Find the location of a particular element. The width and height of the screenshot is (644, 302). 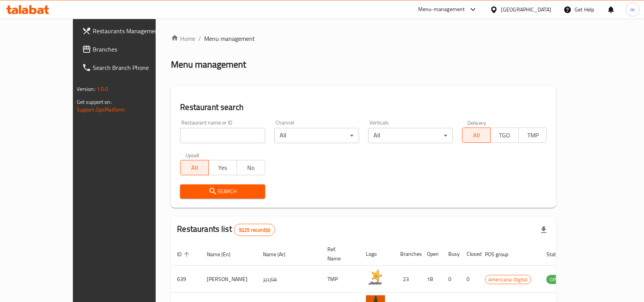

div: Menu-management is located at coordinates (441, 10).